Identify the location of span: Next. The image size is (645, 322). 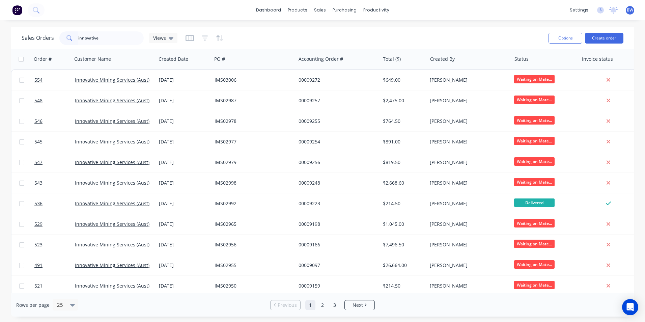
(357, 305).